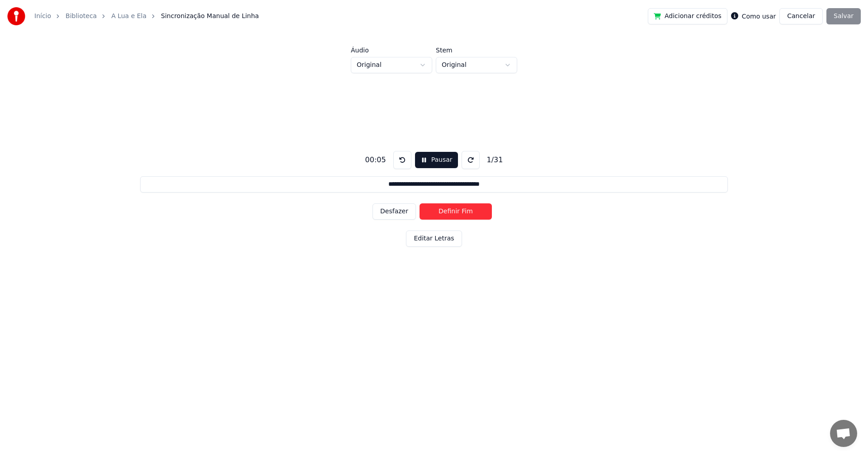  What do you see at coordinates (436, 160) in the screenshot?
I see `button: Pausar` at bounding box center [436, 160].